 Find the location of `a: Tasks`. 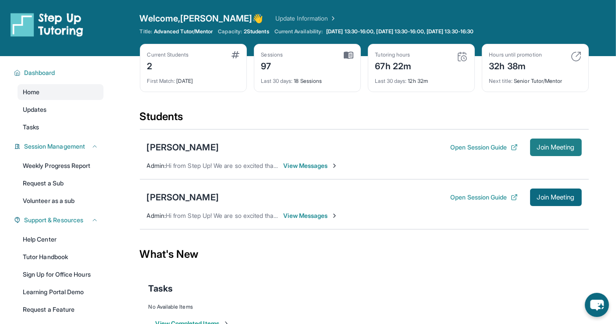

a: Tasks is located at coordinates (61, 127).